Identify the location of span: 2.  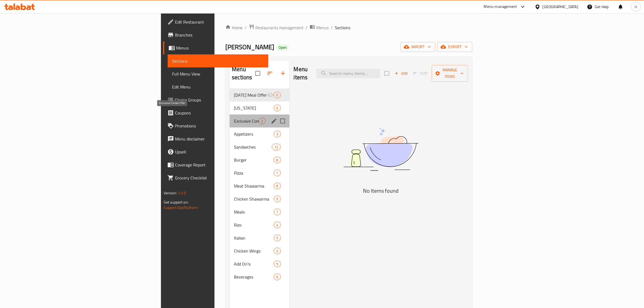
(261, 121).